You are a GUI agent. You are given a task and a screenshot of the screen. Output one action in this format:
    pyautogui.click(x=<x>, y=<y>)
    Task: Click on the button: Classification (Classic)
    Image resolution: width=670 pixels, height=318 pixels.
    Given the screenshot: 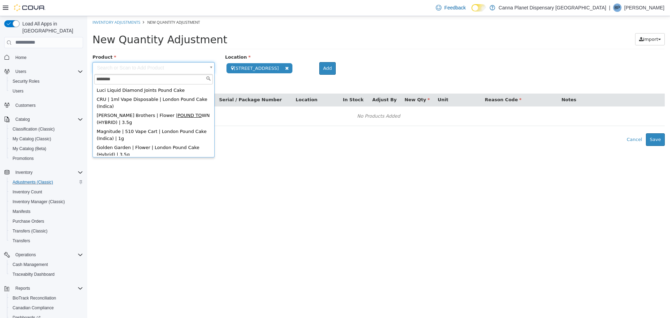 What is the action you would take?
    pyautogui.click(x=46, y=129)
    